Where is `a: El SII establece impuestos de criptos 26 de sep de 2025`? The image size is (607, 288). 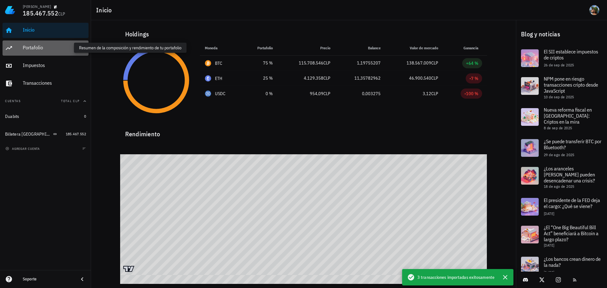
a: El SII establece impuestos de criptos 26 de sep de 2025 is located at coordinates (562, 58).